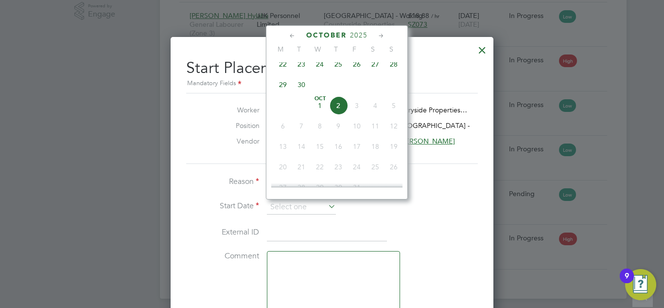  What do you see at coordinates (338, 146) in the screenshot?
I see `span: 16` at bounding box center [338, 146].